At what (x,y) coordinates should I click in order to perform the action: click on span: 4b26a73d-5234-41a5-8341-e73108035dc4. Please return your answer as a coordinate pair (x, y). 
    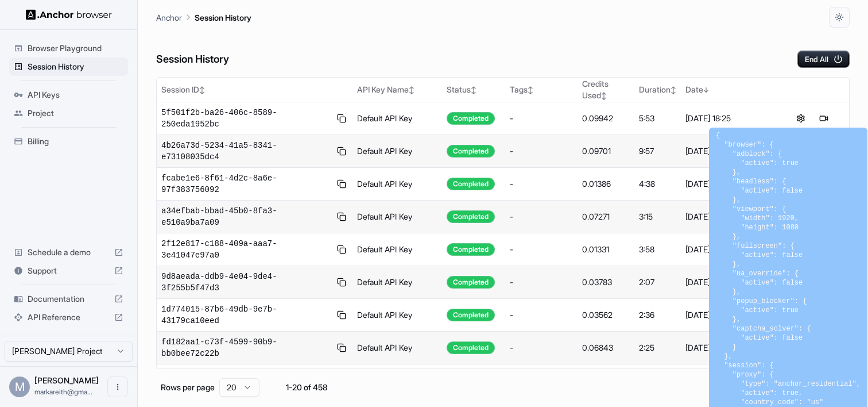
    Looking at the image, I should click on (246, 151).